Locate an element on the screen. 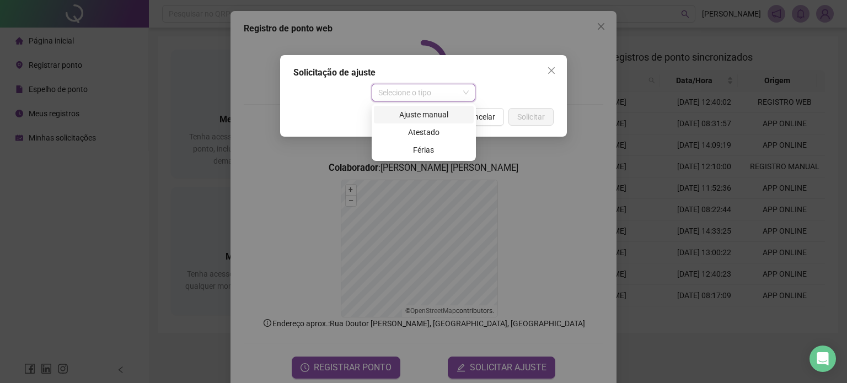  div: Atestado is located at coordinates (423, 132).